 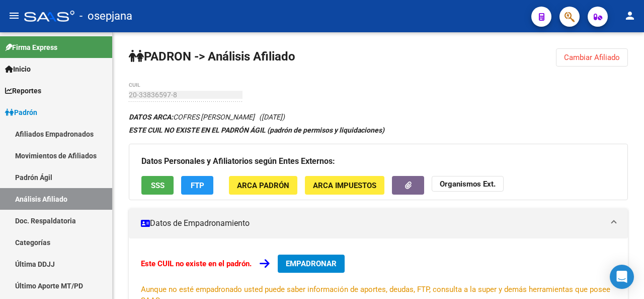 I want to click on span: - osepjana, so click(x=106, y=16).